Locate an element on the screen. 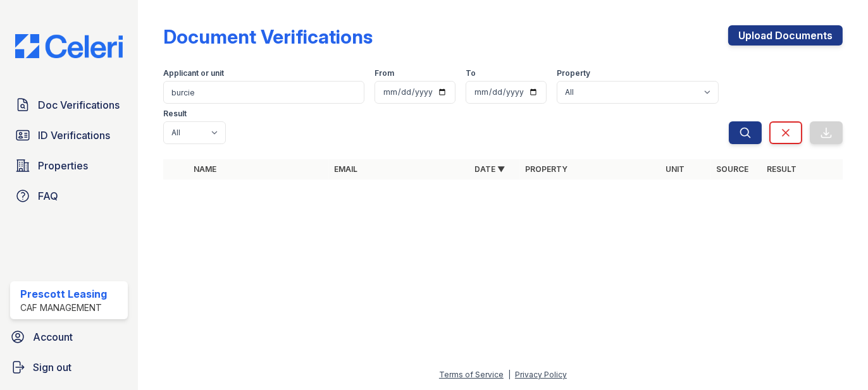  a: Upload Documents is located at coordinates (785, 35).